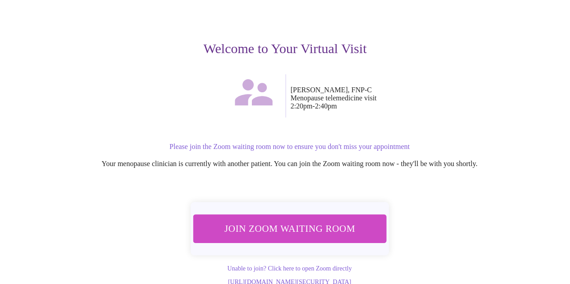 The width and height of the screenshot is (570, 284). Describe the element at coordinates (289, 164) in the screenshot. I see `p: Your menopause clinician is currently with another patient. You can join the Zoom waiting room no...` at that location.